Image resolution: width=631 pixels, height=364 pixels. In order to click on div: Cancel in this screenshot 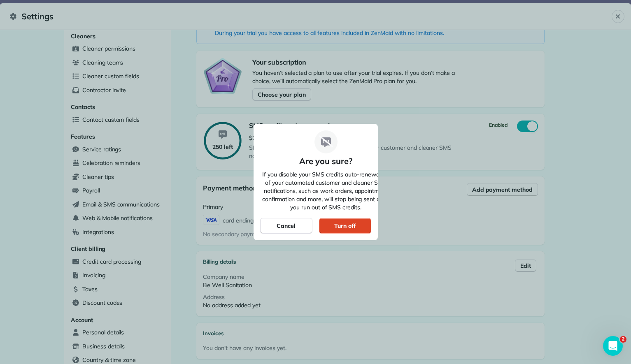, I will do `click(286, 226)`.